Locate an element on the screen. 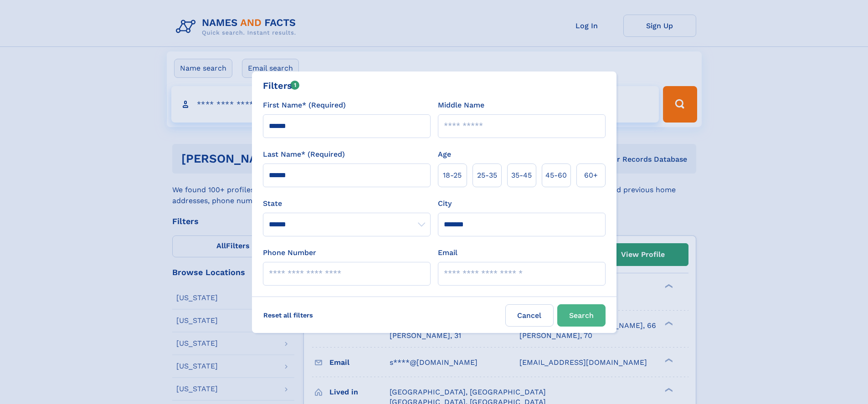 The height and width of the screenshot is (404, 868). div: Filters is located at coordinates (281, 85).